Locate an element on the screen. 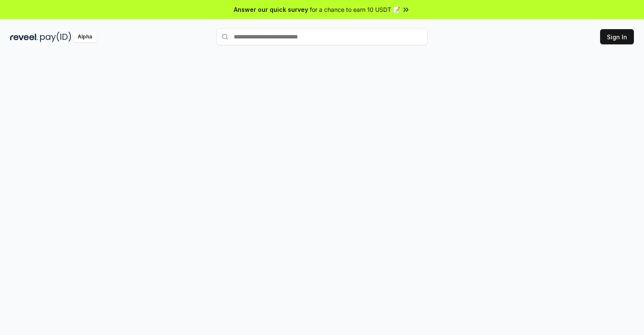 The image size is (644, 335). button: Sign In is located at coordinates (617, 37).